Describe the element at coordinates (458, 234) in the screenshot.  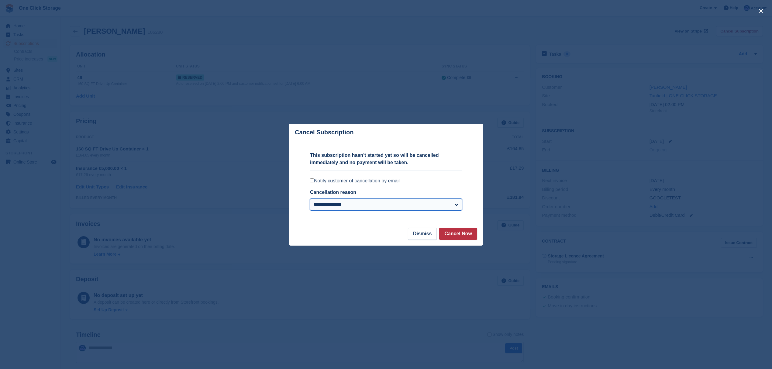
I see `button: Cancel Now` at that location.